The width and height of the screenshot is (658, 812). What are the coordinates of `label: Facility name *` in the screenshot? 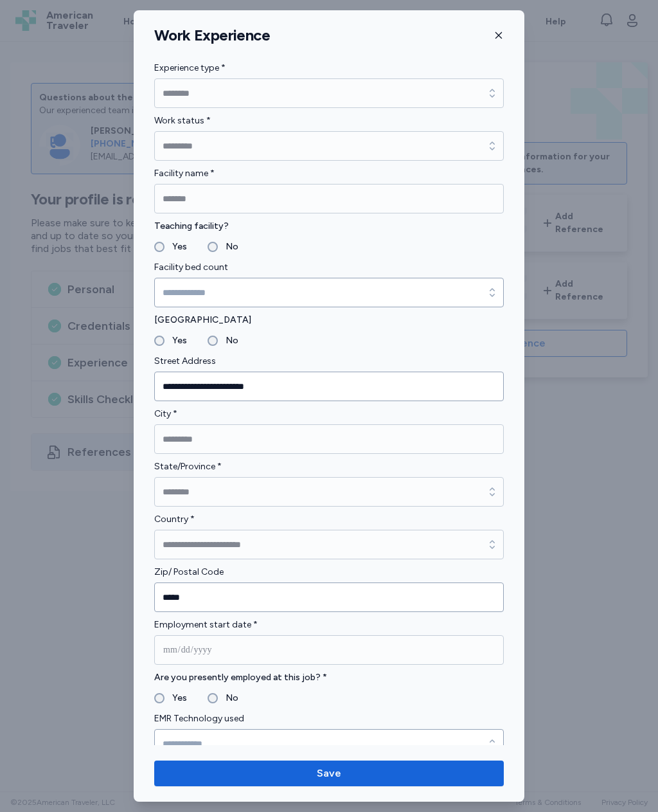 It's located at (329, 173).